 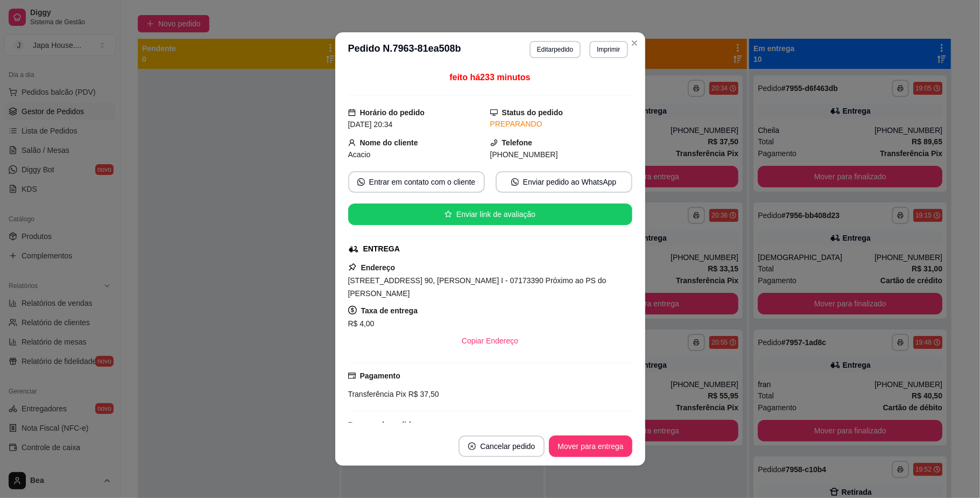 What do you see at coordinates (392, 113) in the screenshot?
I see `strong: Horário do pedido` at bounding box center [392, 113].